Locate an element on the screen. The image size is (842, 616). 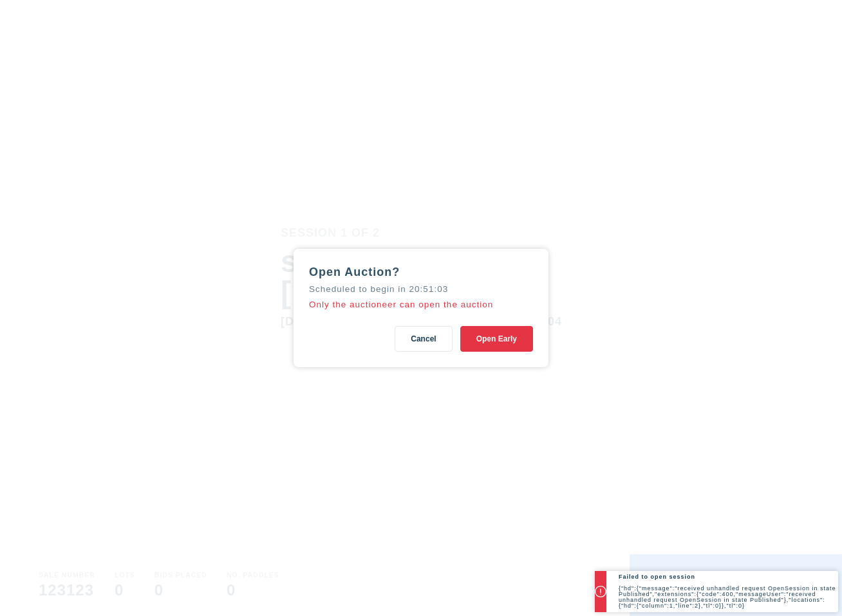
p: Only the auctioneer can open the auction is located at coordinates (421, 305).